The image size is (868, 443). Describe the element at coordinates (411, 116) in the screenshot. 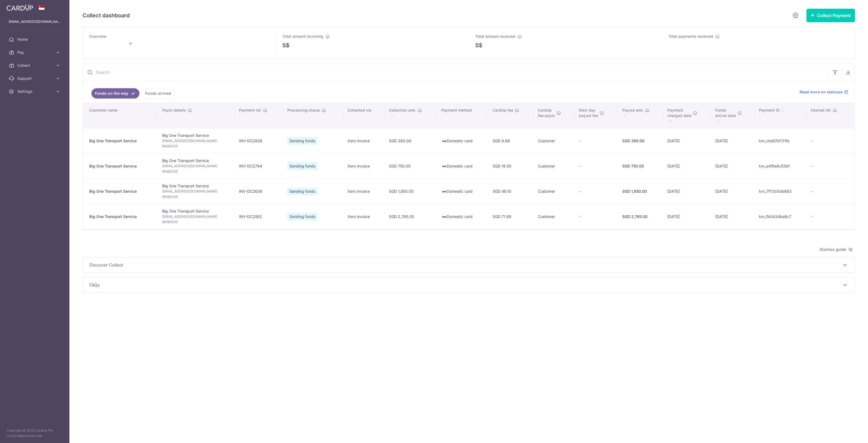

I see `th: Collection amt. : activate to sort column ascending` at that location.